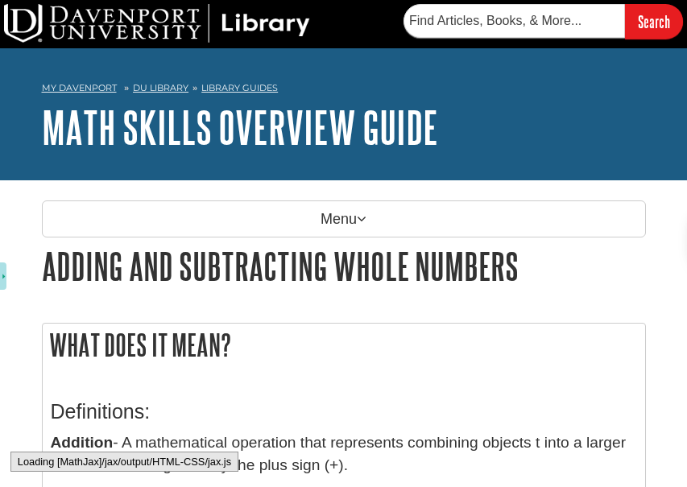 The image size is (687, 487). What do you see at coordinates (514, 21) in the screenshot?
I see `input: Find Articles, Books, & More...` at bounding box center [514, 21].